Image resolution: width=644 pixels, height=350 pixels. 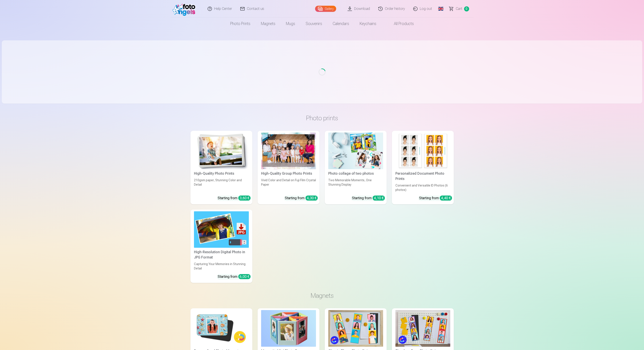 I want to click on a: Magnets, so click(x=268, y=24).